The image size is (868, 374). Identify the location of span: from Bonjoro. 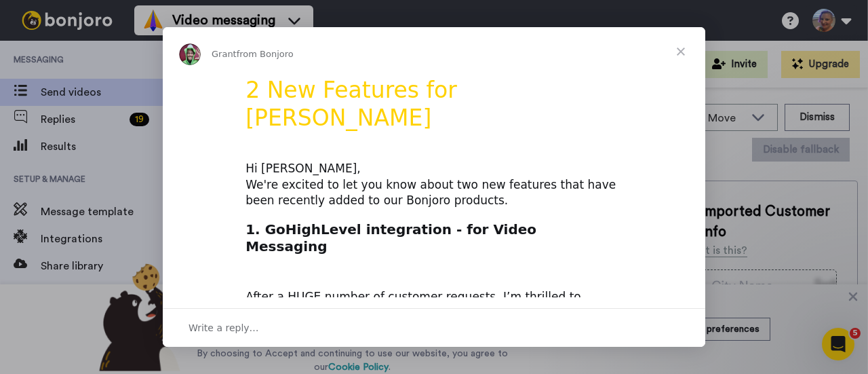
(265, 54).